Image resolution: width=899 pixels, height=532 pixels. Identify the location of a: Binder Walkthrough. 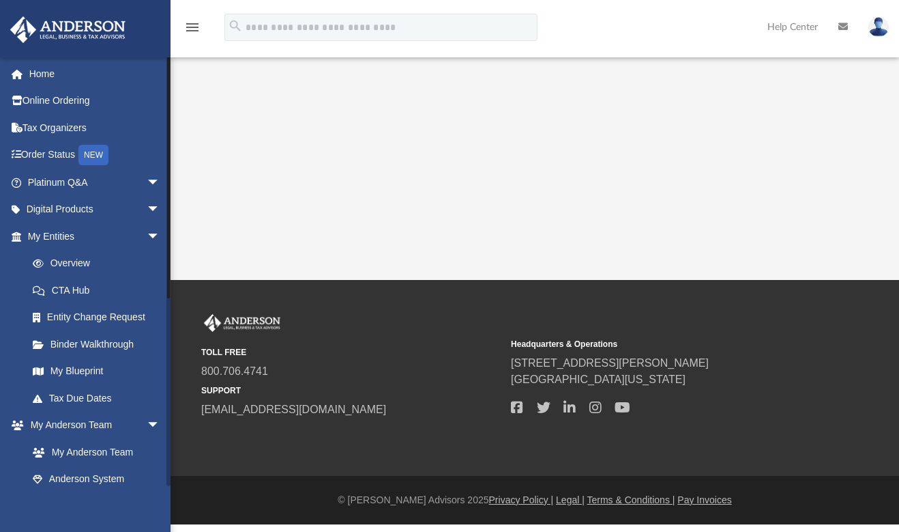
(100, 344).